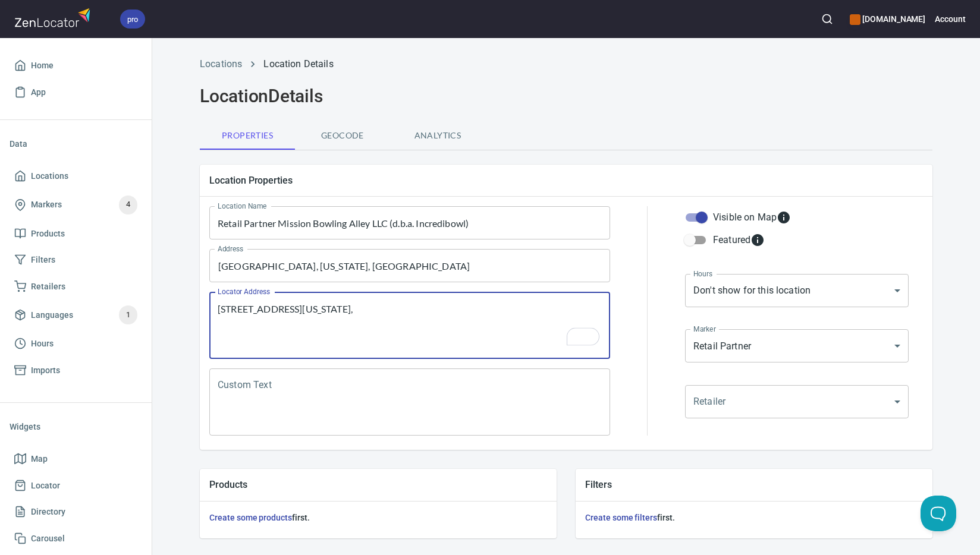 This screenshot has width=980, height=555. What do you see at coordinates (752, 217) in the screenshot?
I see `div: Visible on Map` at bounding box center [752, 217].